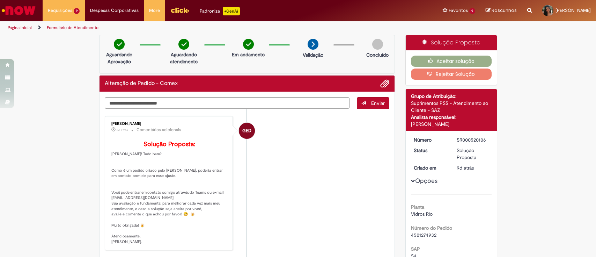 The width and height of the screenshot is (596, 257). I want to click on ul: Trilhas de página, so click(199, 28).